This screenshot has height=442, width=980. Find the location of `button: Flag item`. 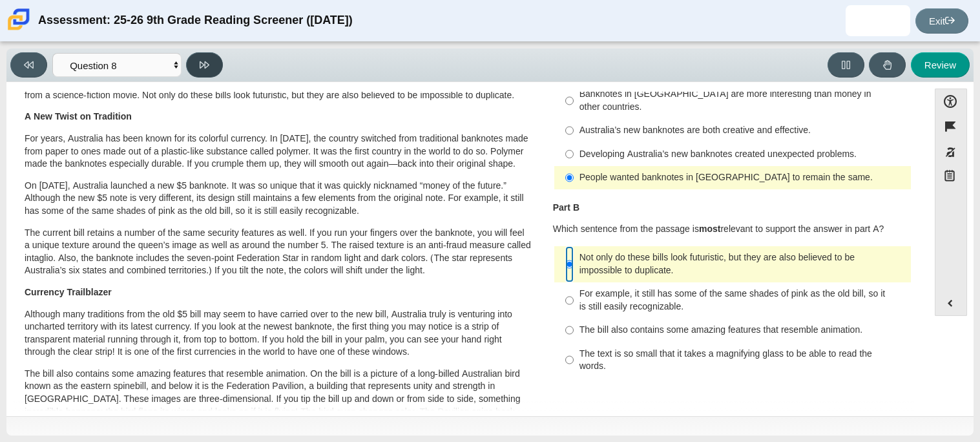

button: Flag item is located at coordinates (951, 126).